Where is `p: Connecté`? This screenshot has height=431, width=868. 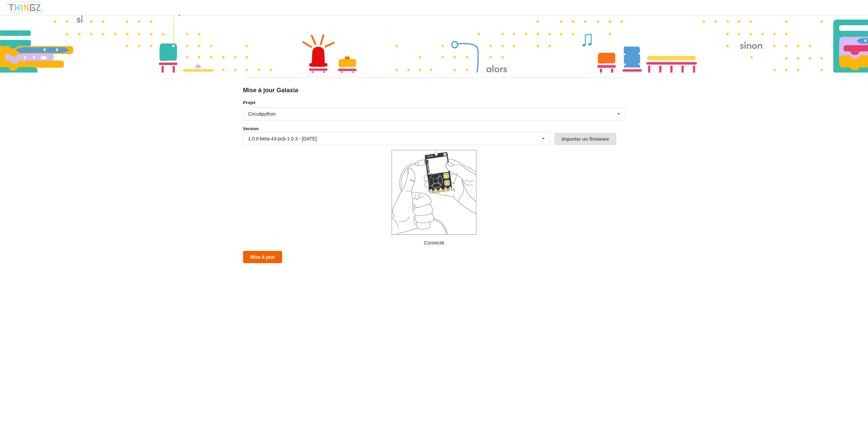 p: Connecté is located at coordinates (434, 243).